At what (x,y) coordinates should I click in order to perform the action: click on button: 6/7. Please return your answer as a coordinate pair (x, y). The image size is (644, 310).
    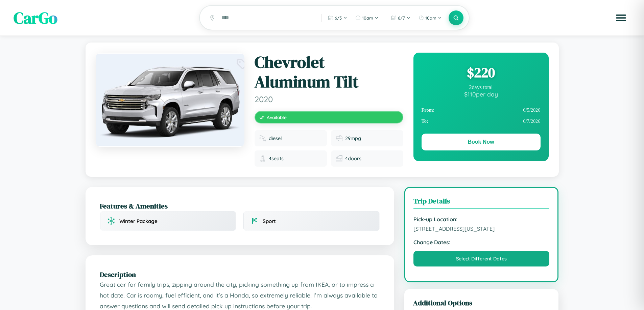
    Looking at the image, I should click on (401, 18).